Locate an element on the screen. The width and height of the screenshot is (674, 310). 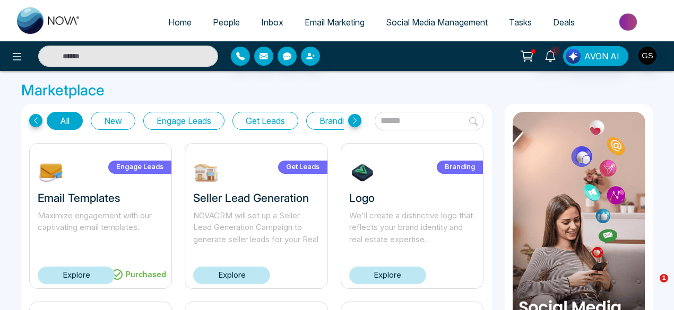
a: Inbox is located at coordinates (272, 22).